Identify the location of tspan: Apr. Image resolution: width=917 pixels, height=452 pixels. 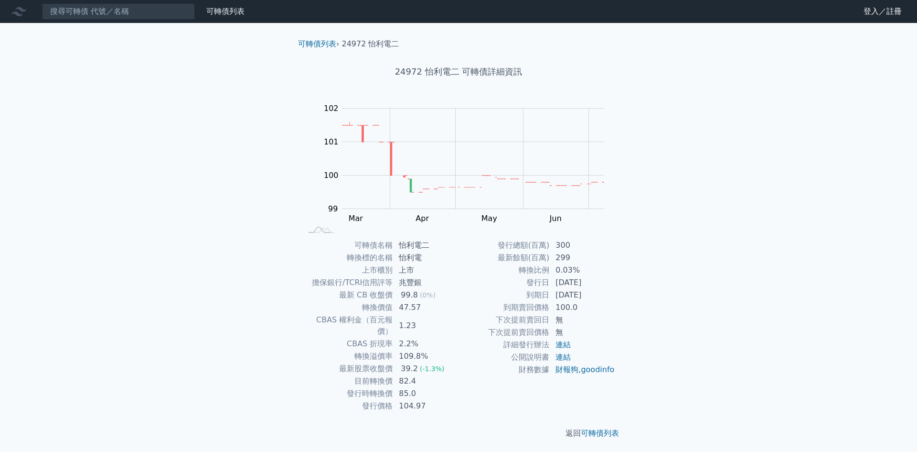
(422, 218).